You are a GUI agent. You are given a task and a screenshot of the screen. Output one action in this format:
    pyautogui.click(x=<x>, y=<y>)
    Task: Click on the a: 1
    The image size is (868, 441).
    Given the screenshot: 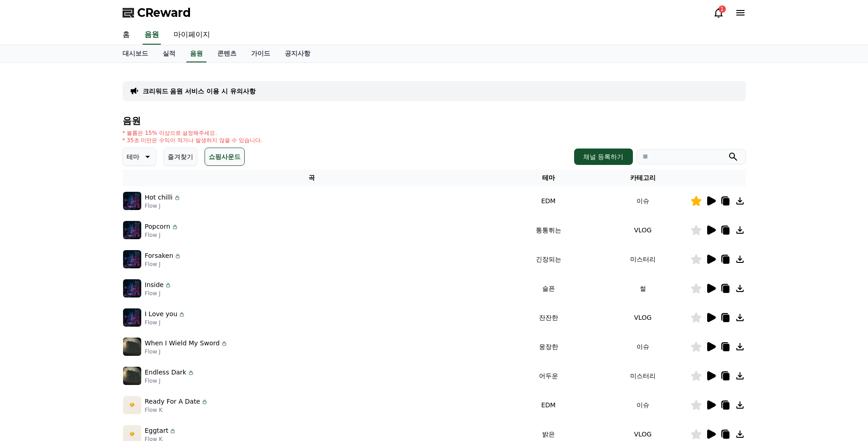 What is the action you would take?
    pyautogui.click(x=718, y=13)
    